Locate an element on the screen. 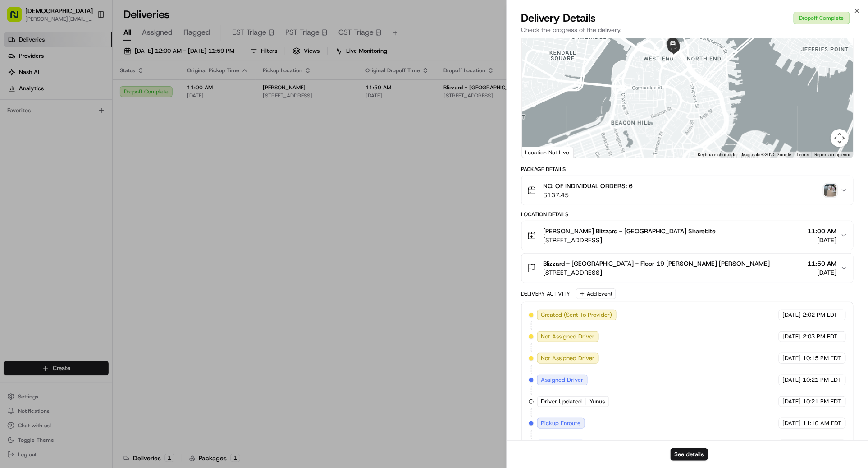 Image resolution: width=868 pixels, height=468 pixels. span: 11:50 AM is located at coordinates (823, 263).